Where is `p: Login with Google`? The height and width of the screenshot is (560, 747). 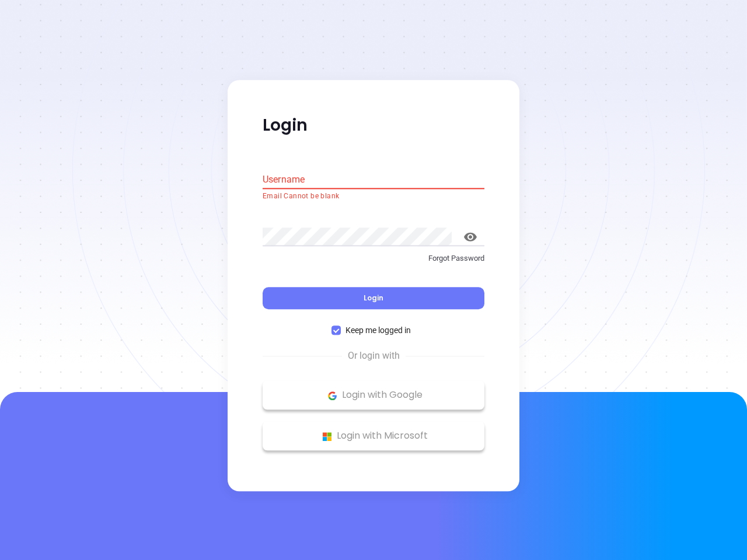
p: Login with Google is located at coordinates (374, 396).